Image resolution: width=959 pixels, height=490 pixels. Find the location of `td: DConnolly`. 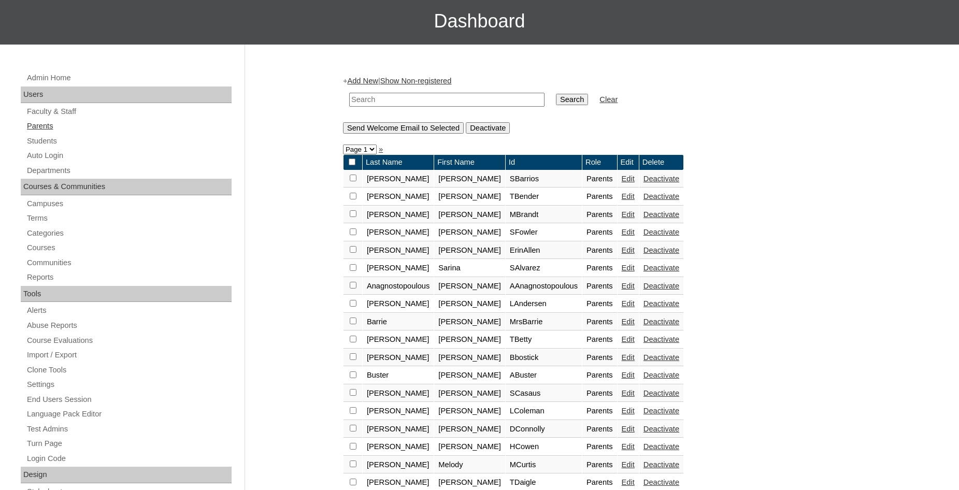

td: DConnolly is located at coordinates (544, 430).